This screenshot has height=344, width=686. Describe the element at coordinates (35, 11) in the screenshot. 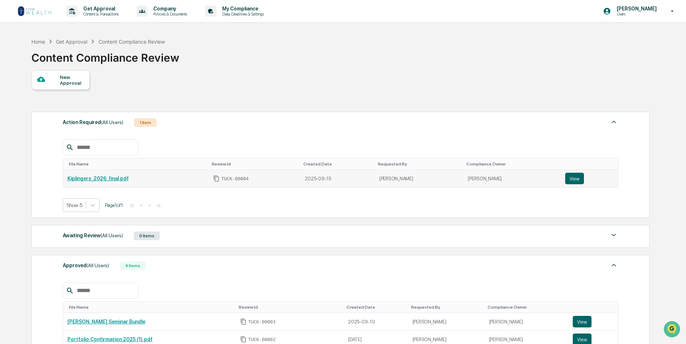

I see `img: logo` at that location.